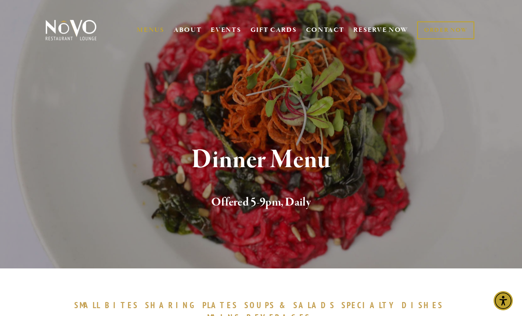  What do you see at coordinates (380, 30) in the screenshot?
I see `a: RESERVE NOW` at bounding box center [380, 30].